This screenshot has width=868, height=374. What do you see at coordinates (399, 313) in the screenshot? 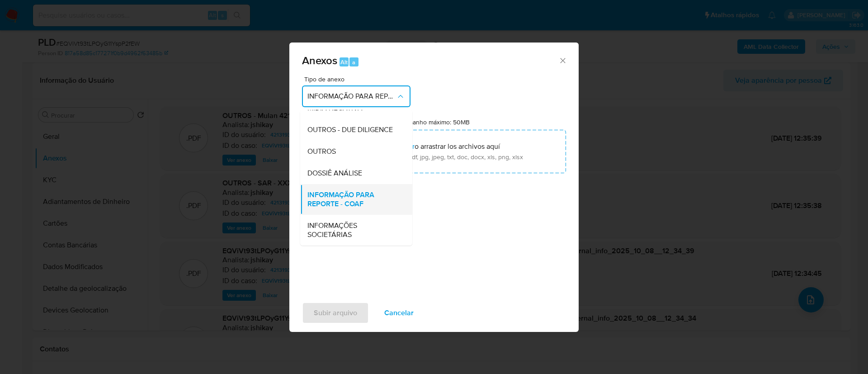
I see `span: Cancelar` at bounding box center [399, 313].